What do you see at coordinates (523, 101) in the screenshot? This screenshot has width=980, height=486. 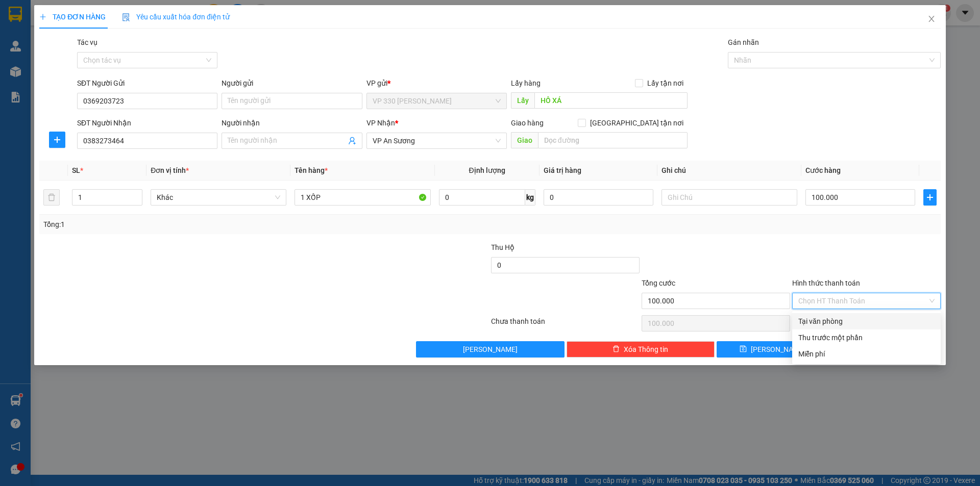 I see `span: Lấy` at bounding box center [523, 101].